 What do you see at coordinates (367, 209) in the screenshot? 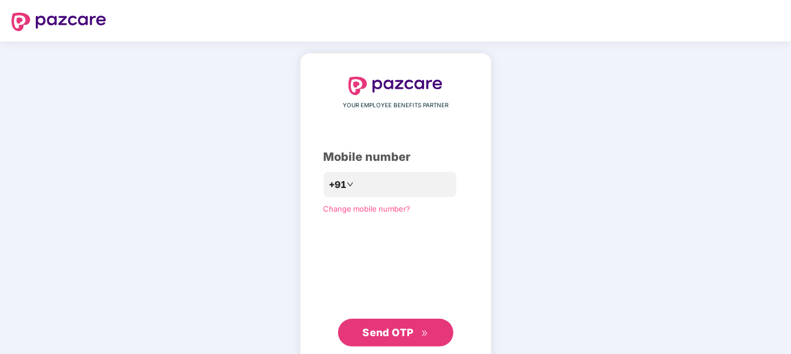
I see `a: Change mobile number?` at bounding box center [367, 209].